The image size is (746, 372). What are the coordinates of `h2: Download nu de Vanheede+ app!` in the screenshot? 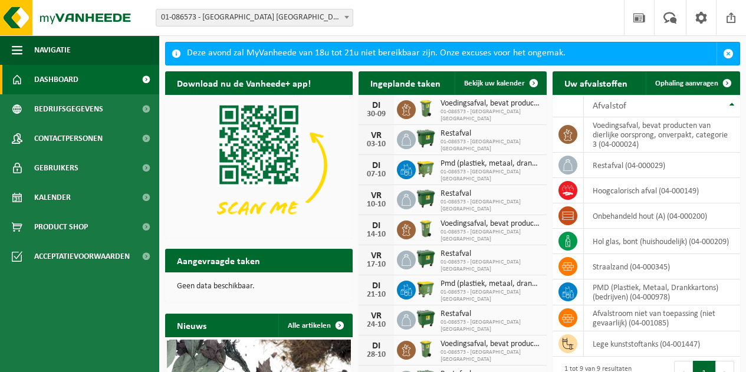 It's located at (243, 83).